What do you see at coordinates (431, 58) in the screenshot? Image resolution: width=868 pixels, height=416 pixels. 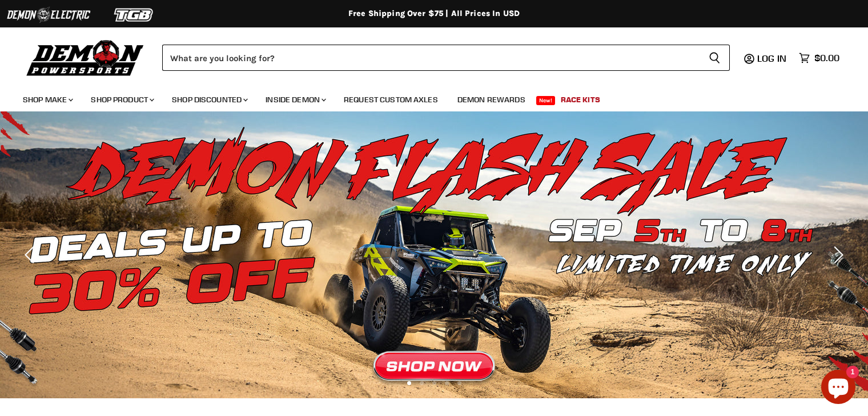 I see `input: Search` at bounding box center [431, 58].